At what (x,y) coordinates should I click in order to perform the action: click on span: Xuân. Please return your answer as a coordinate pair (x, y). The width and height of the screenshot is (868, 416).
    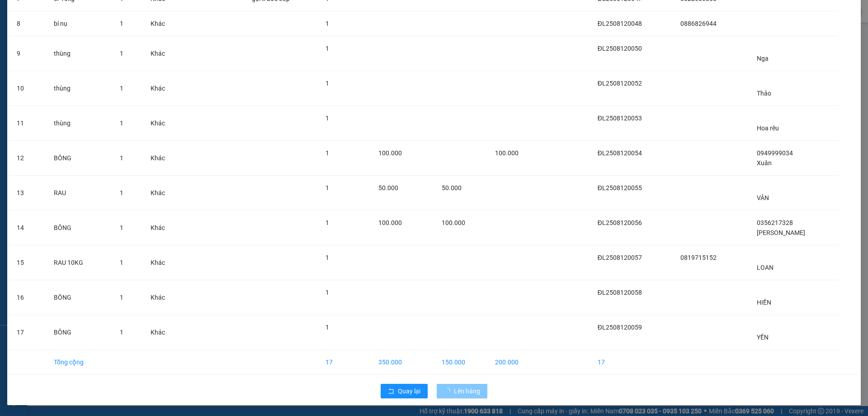
    Looking at the image, I should click on (764, 163).